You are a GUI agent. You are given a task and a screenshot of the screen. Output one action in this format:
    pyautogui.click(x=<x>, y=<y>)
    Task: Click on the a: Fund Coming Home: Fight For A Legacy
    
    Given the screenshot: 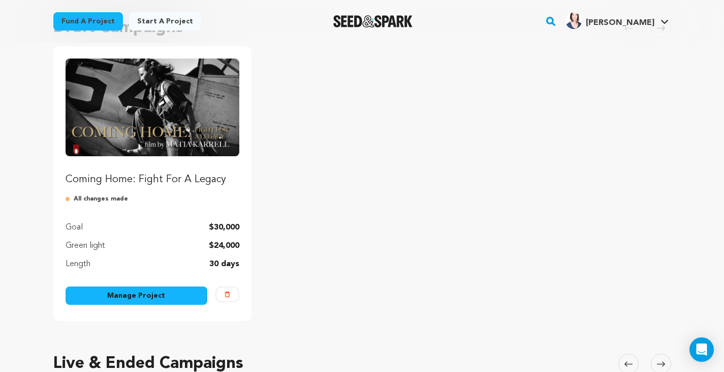 What is the action you would take?
    pyautogui.click(x=152, y=122)
    